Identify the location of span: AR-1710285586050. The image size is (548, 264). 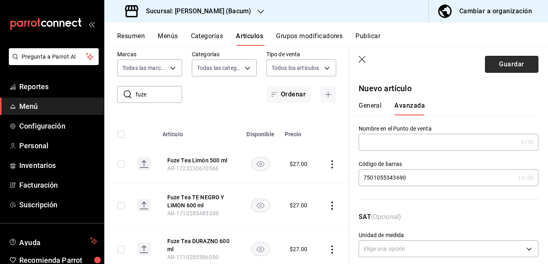
(193, 257).